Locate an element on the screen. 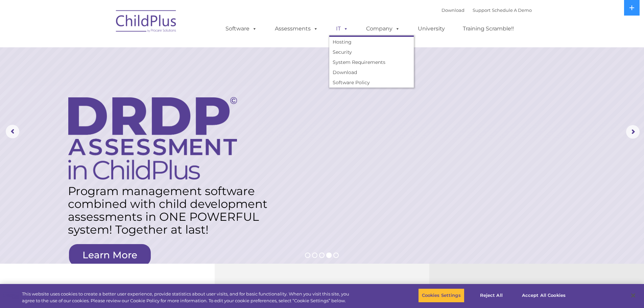 Image resolution: width=644 pixels, height=308 pixels. a: Hosting is located at coordinates (371, 42).